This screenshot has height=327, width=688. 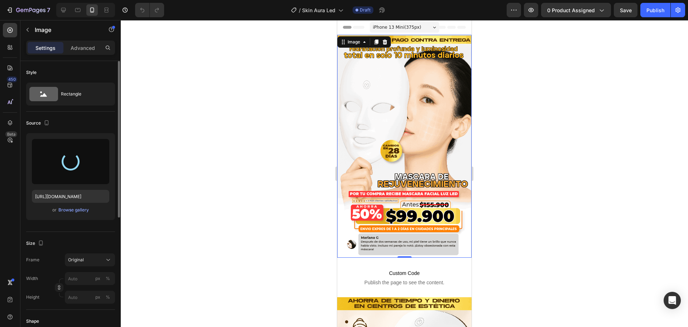 I want to click on span: Original, so click(x=76, y=260).